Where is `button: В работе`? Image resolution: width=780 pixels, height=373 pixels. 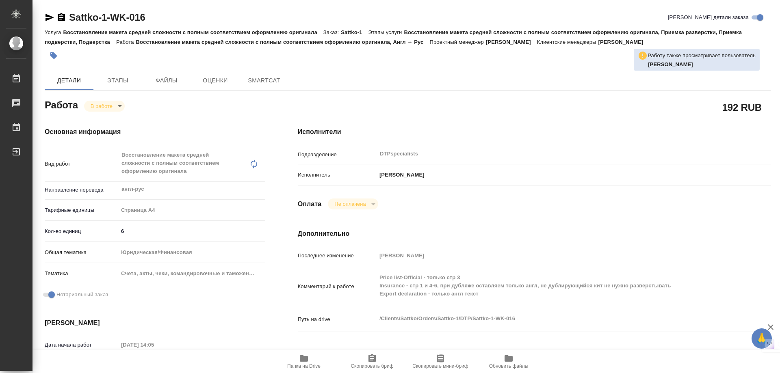
button: В работе is located at coordinates (102, 106).